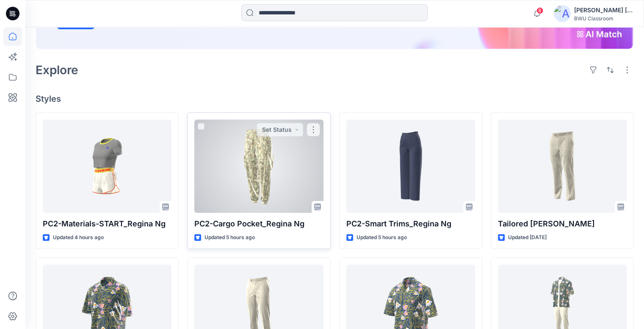 Image resolution: width=644 pixels, height=329 pixels. What do you see at coordinates (604, 18) in the screenshot?
I see `div: BWU Classroom` at bounding box center [604, 18].